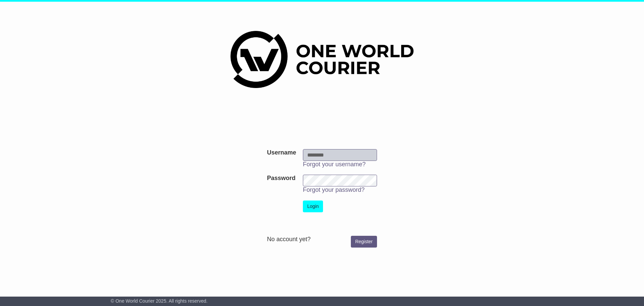 This screenshot has height=306, width=644. Describe the element at coordinates (364, 241) in the screenshot. I see `a: Register` at that location.